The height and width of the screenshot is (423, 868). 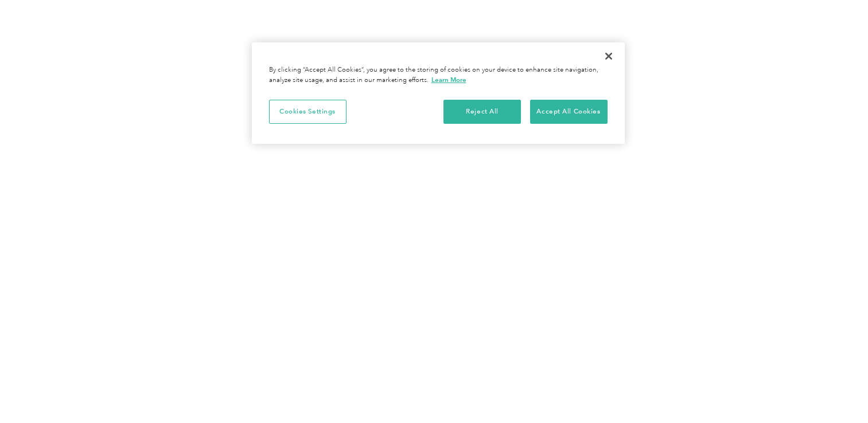 I want to click on div: Cookie banner, so click(x=439, y=93).